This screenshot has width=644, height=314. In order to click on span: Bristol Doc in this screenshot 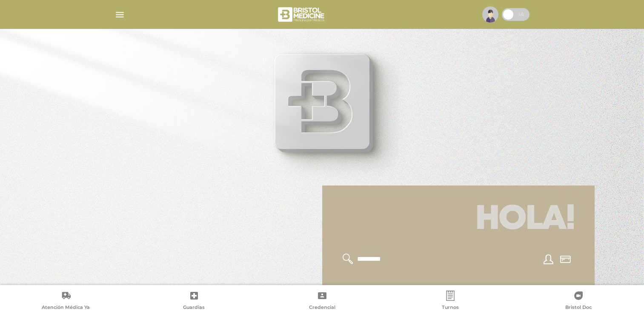, I will do `click(578, 308)`.